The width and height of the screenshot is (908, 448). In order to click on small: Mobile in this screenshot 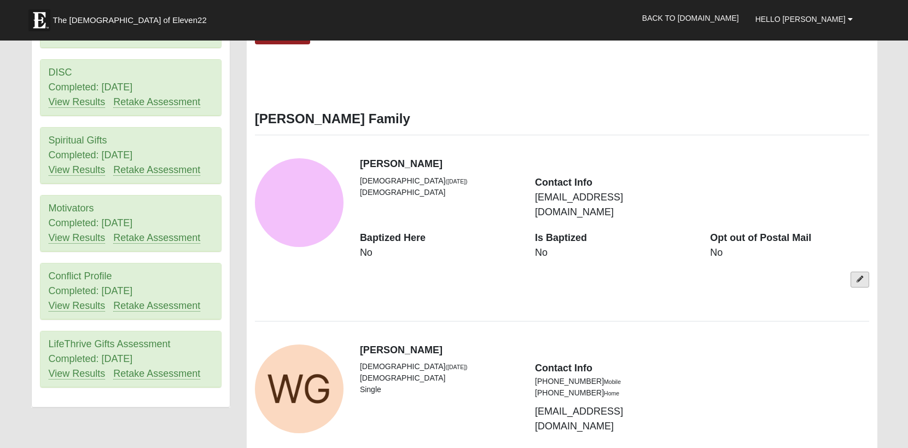, I will do `click(612, 381)`.